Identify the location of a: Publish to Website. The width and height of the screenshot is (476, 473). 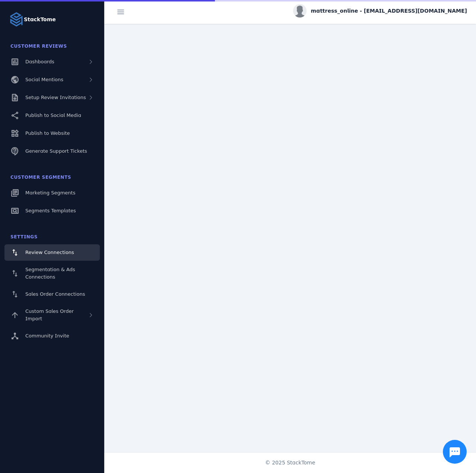
(52, 134).